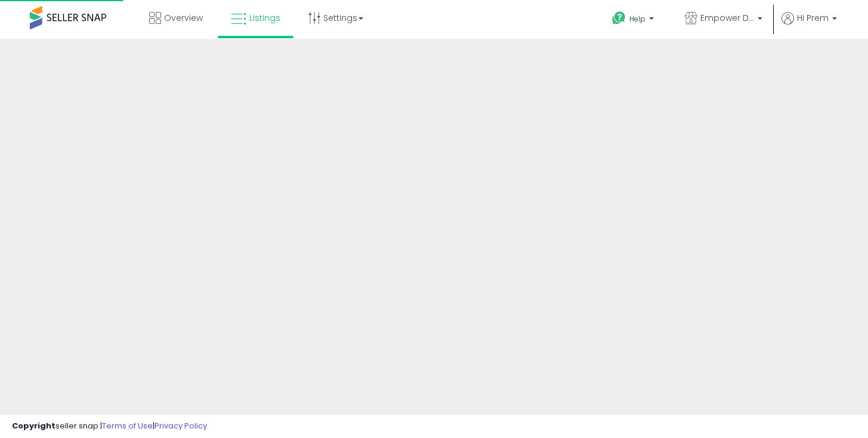 The width and height of the screenshot is (868, 438). I want to click on strong: Copyright, so click(34, 425).